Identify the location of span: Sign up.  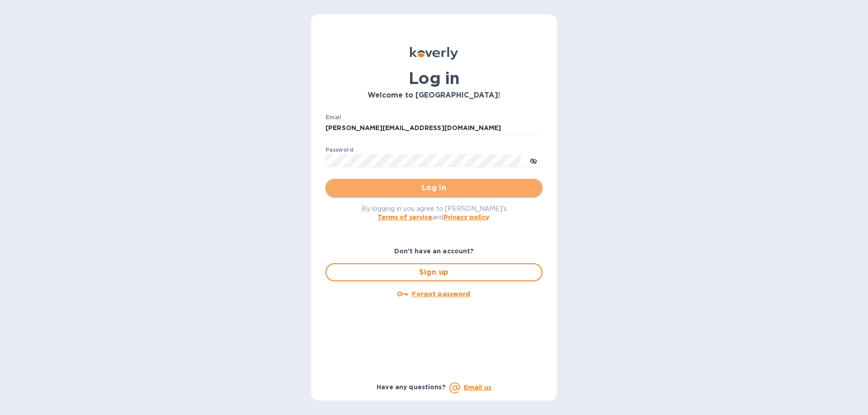
(434, 273).